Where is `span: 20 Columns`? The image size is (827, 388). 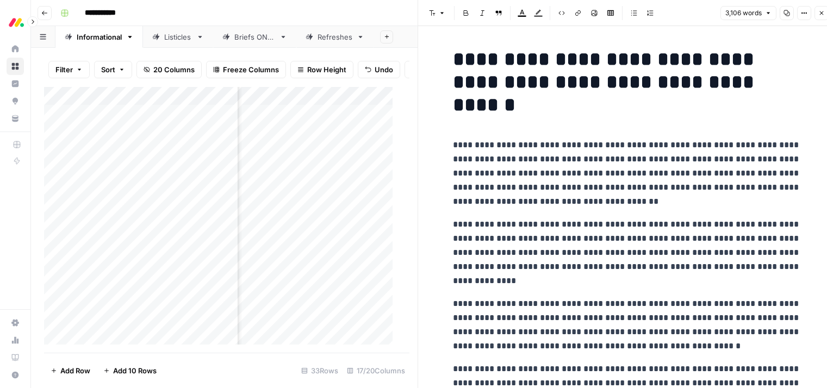 span: 20 Columns is located at coordinates (174, 70).